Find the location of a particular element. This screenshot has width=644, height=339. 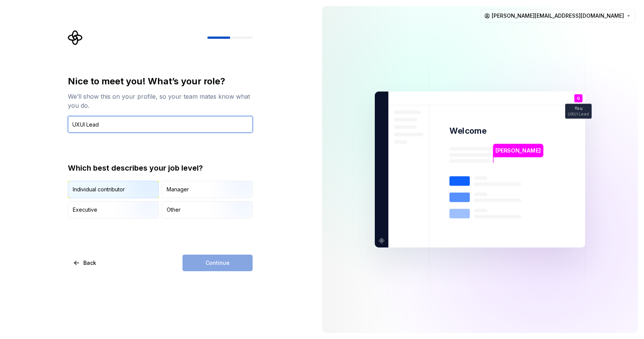

span: Back is located at coordinates (90, 263).